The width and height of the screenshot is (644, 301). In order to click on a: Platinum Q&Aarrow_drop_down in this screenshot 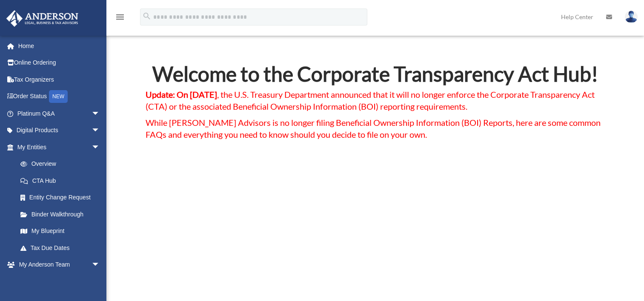, I will do `click(59, 114)`.